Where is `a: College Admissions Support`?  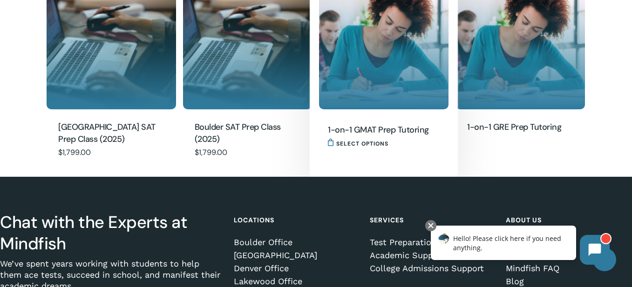 a: College Admissions Support is located at coordinates (431, 269).